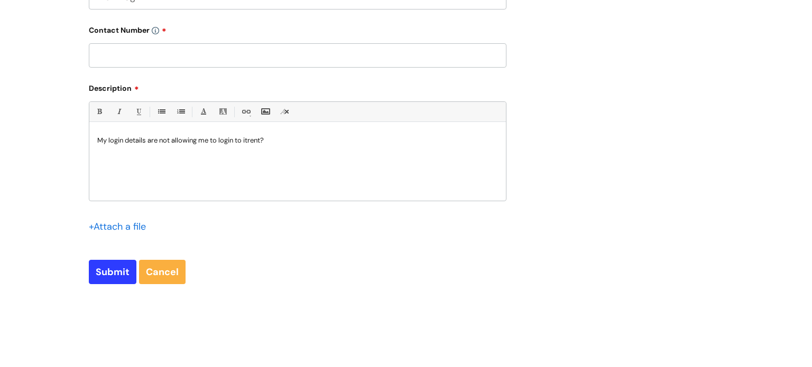 This screenshot has height=367, width=812. What do you see at coordinates (161, 112) in the screenshot?
I see `a: • Unordered List (Ctrl-Shift-7)` at bounding box center [161, 112].